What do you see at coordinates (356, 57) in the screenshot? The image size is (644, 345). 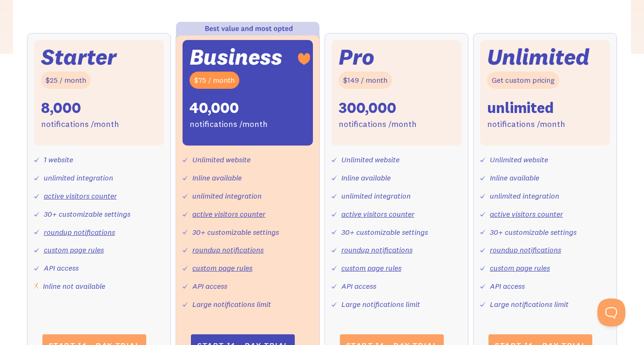 I see `div: Pro` at bounding box center [356, 57].